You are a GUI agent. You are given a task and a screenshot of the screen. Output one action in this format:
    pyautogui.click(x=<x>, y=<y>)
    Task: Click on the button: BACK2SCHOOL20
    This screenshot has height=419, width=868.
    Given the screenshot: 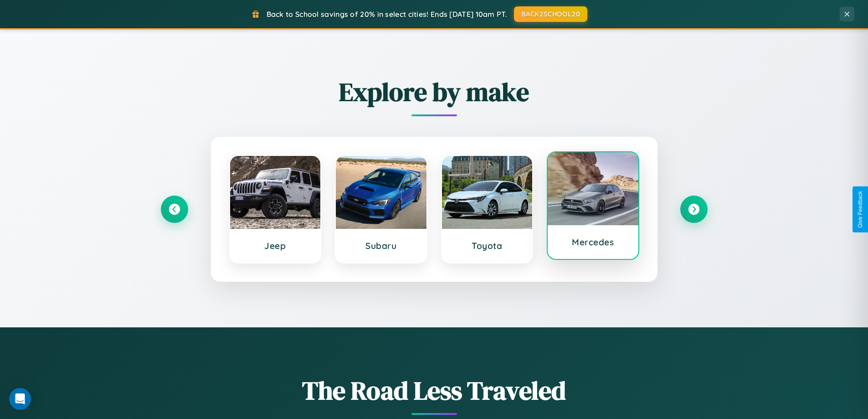 What is the action you would take?
    pyautogui.click(x=550, y=14)
    